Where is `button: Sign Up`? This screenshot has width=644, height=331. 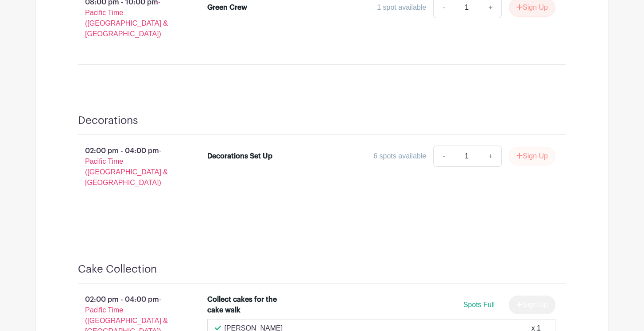
button: Sign Up is located at coordinates (532, 156).